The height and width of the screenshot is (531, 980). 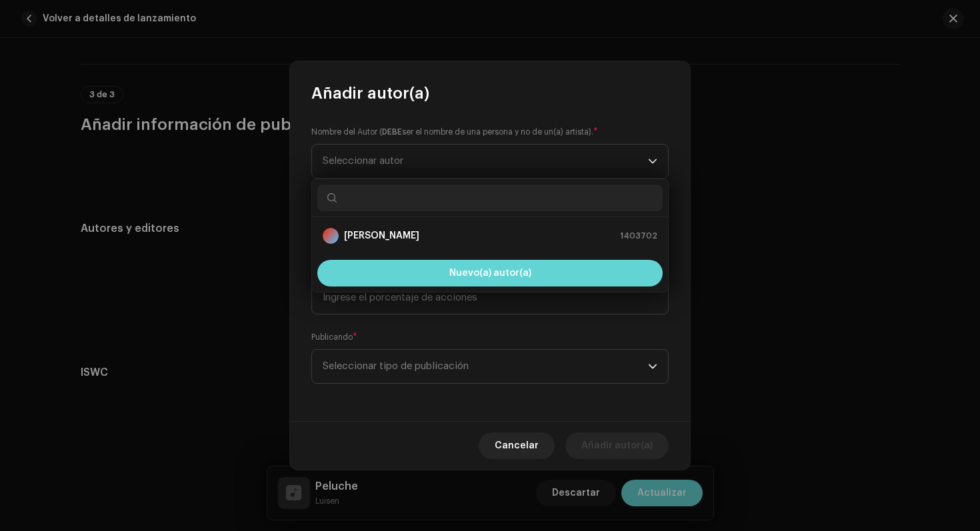 I want to click on input: Ingrese el porcentaje de acciones, so click(x=490, y=297).